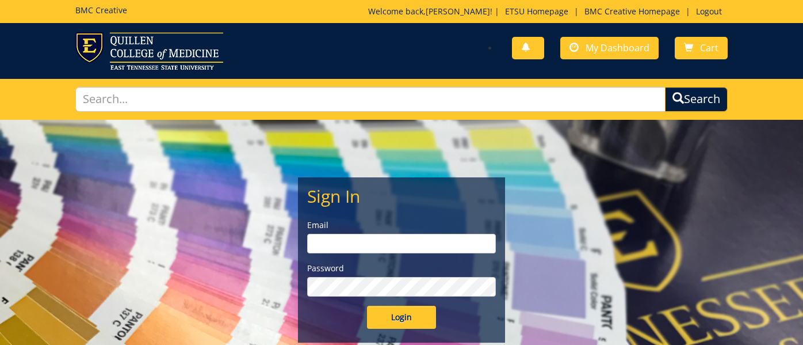 The width and height of the screenshot is (803, 345). I want to click on label: Email, so click(402, 225).